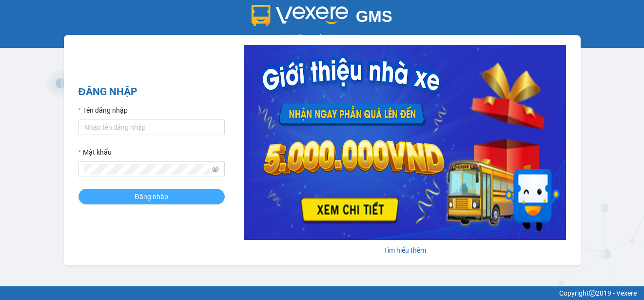  I want to click on img: banner-0, so click(405, 143).